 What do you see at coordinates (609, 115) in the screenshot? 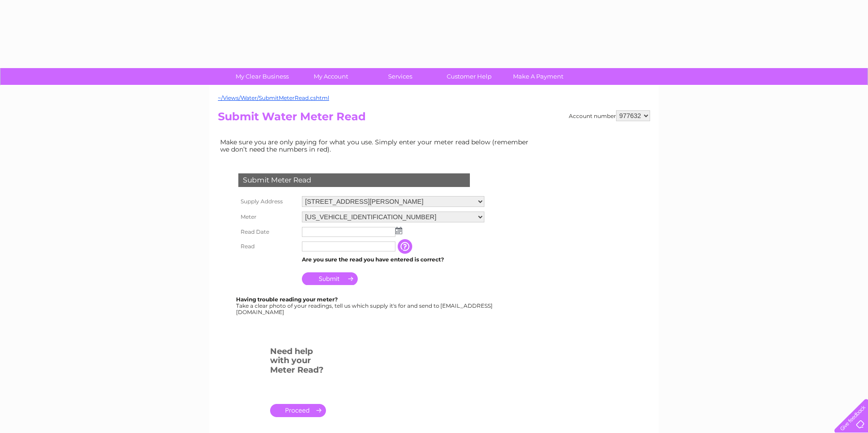
I see `div: Account number` at bounding box center [609, 115].